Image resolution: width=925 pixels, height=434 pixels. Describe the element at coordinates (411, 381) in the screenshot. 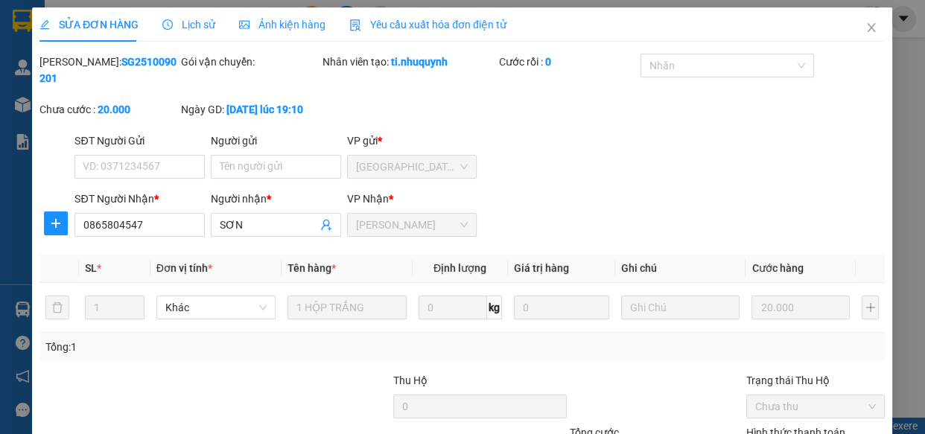

I see `span: Thu Hộ` at that location.